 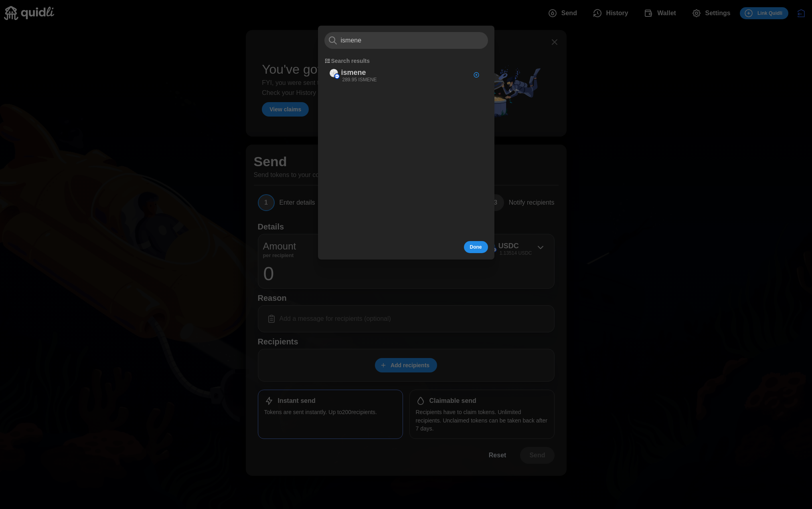 I want to click on p: ismene, so click(x=354, y=73).